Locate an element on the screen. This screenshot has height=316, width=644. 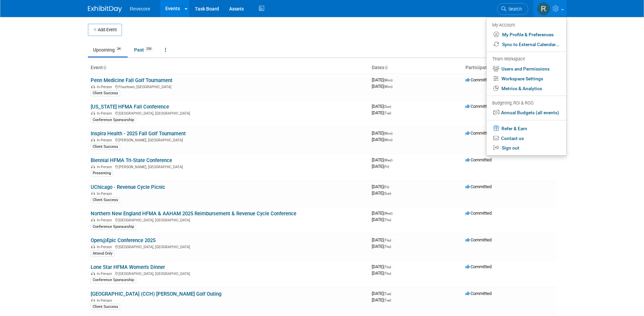
th: Event is located at coordinates (228, 68).